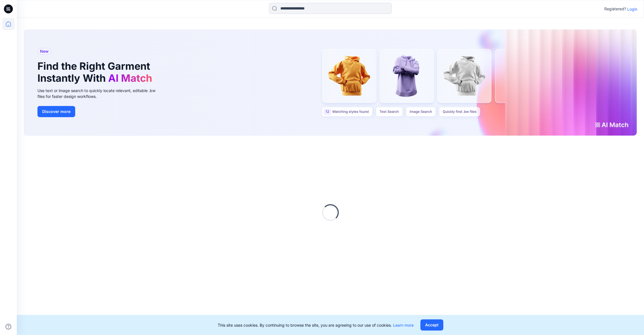 Image resolution: width=644 pixels, height=335 pixels. I want to click on h1: Find the Right Garment Instantly With, so click(96, 72).